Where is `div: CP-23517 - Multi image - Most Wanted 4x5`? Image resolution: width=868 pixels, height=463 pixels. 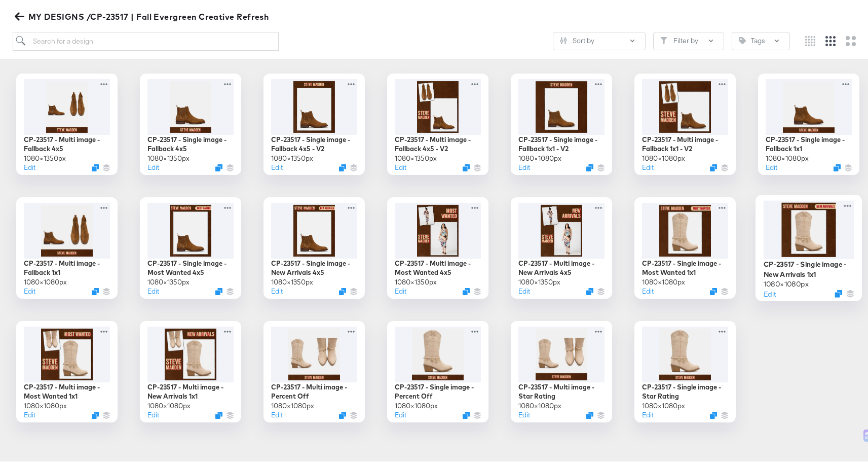 div: CP-23517 - Multi image - Most Wanted 4x5 is located at coordinates (438, 265).